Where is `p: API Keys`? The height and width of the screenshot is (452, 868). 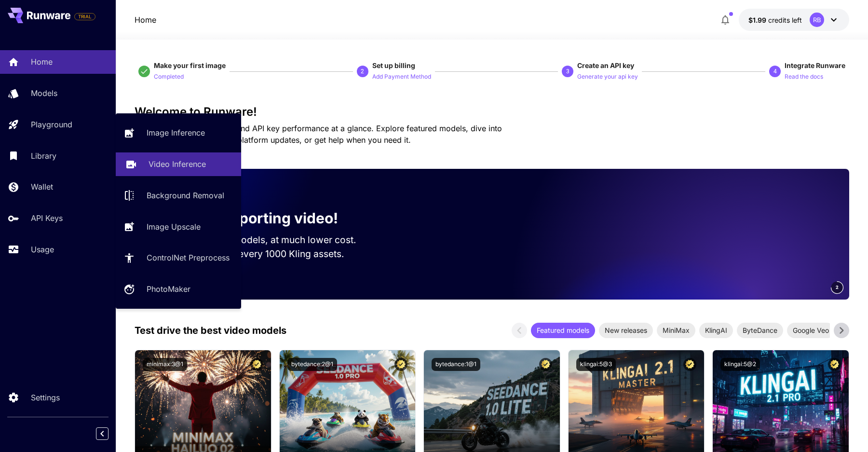
p: API Keys is located at coordinates (47, 218).